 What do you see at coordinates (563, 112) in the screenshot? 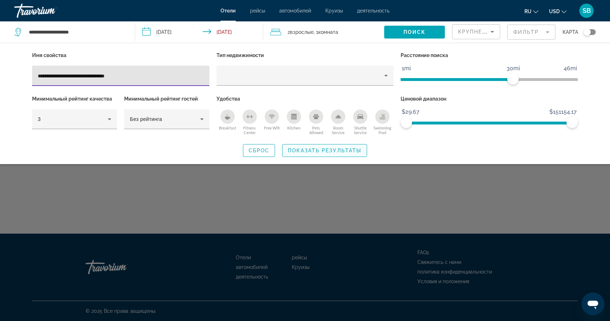
I see `span: $151154.17` at bounding box center [563, 112].